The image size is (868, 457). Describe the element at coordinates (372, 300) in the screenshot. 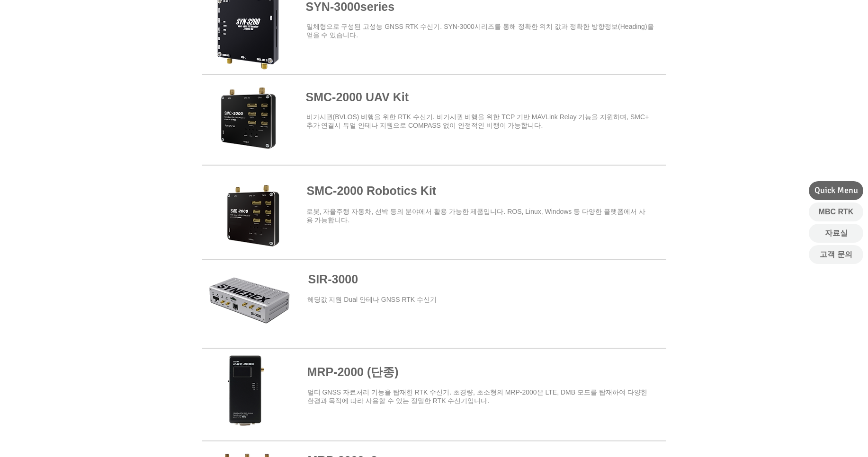

I see `a: ​헤딩값 지원 Dual 안테나 GNSS RTK 수신기` at that location.